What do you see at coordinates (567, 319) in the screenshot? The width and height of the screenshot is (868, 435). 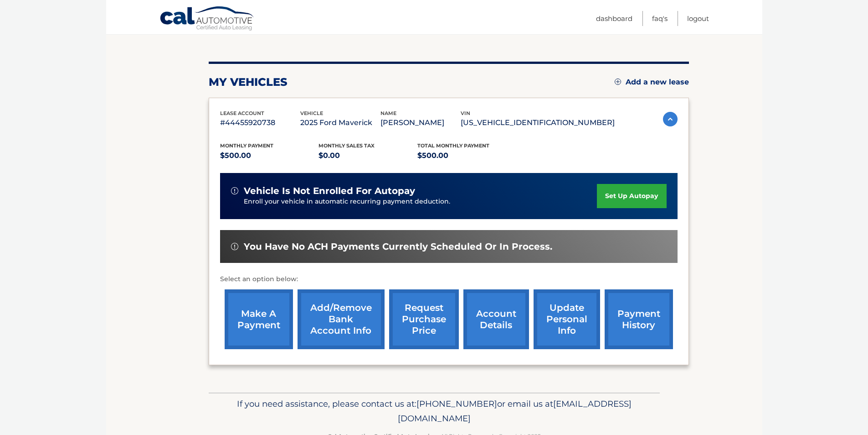 I see `a: update personal info` at bounding box center [567, 319].